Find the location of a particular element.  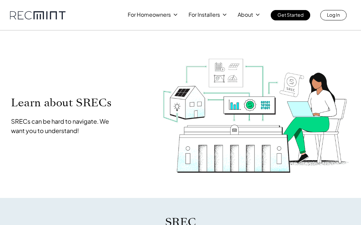

a: Get Started is located at coordinates (290, 15).